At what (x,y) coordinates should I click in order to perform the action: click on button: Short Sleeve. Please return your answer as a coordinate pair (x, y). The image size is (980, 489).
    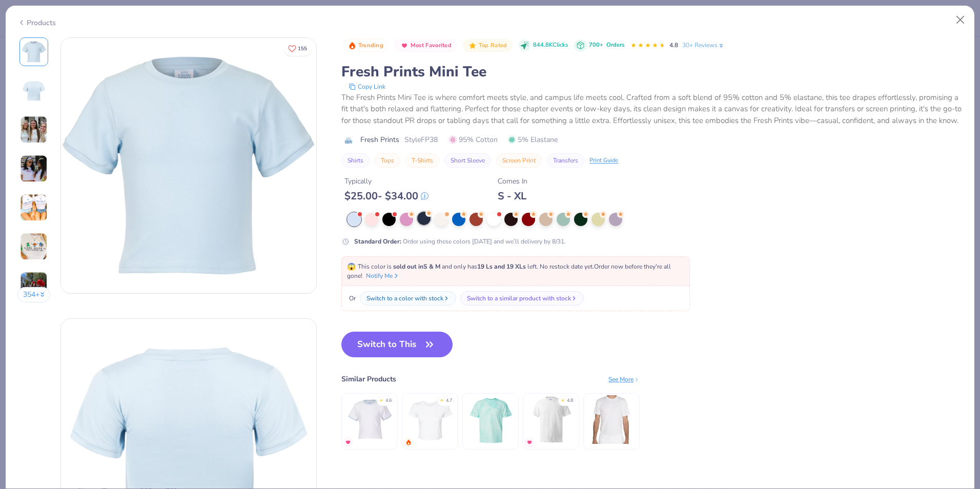
    Looking at the image, I should click on (467, 160).